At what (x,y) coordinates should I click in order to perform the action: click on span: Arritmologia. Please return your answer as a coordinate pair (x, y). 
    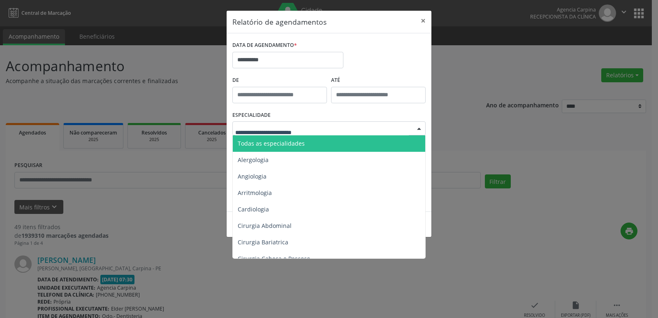
    Looking at the image, I should click on (255, 192).